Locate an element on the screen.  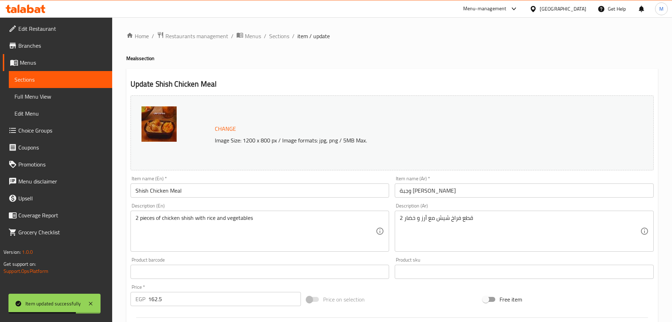
a: Menu disclaimer is located at coordinates (58, 181).